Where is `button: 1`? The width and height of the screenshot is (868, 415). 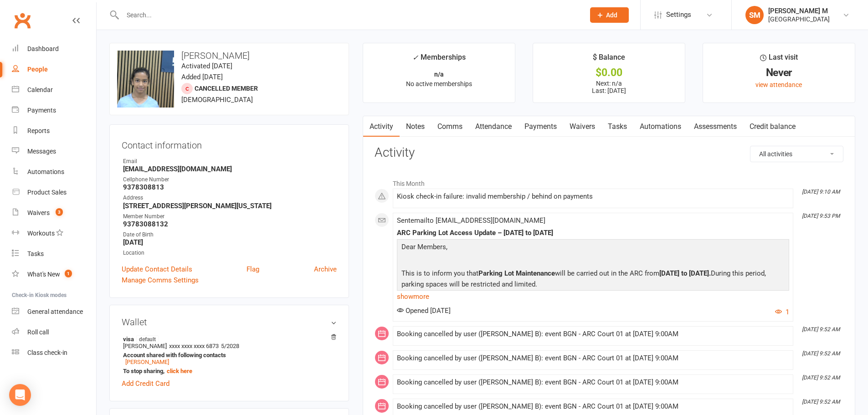
button: 1 is located at coordinates (782, 312).